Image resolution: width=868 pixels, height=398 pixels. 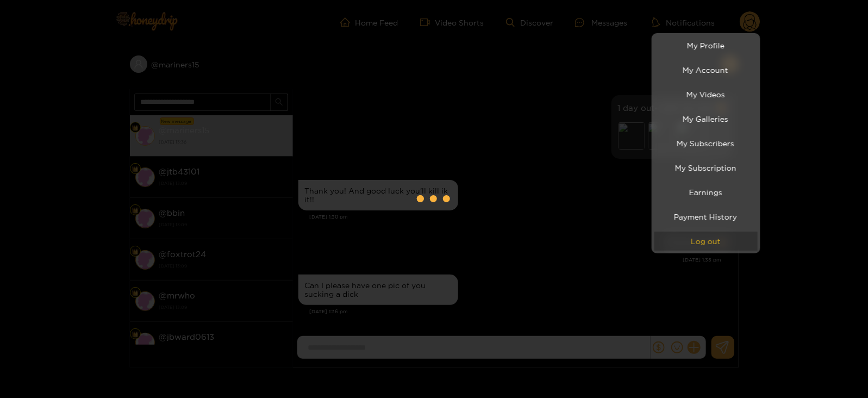 I want to click on a: My Profile, so click(x=706, y=45).